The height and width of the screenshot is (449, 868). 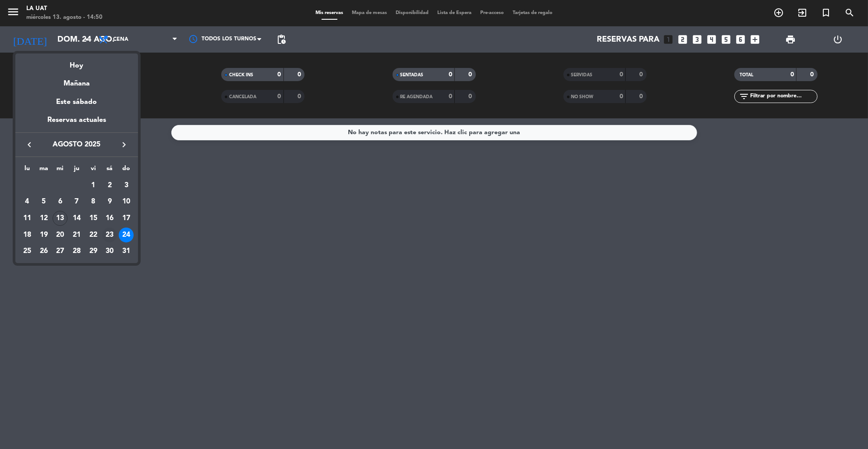 I want to click on button: keyboard_arrow_right, so click(x=124, y=144).